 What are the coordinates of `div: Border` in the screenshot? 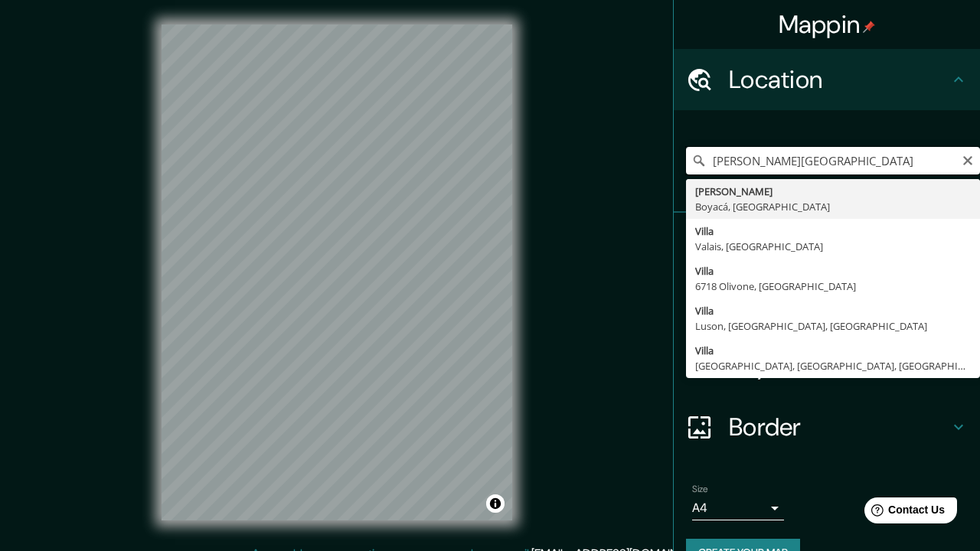 It's located at (827, 427).